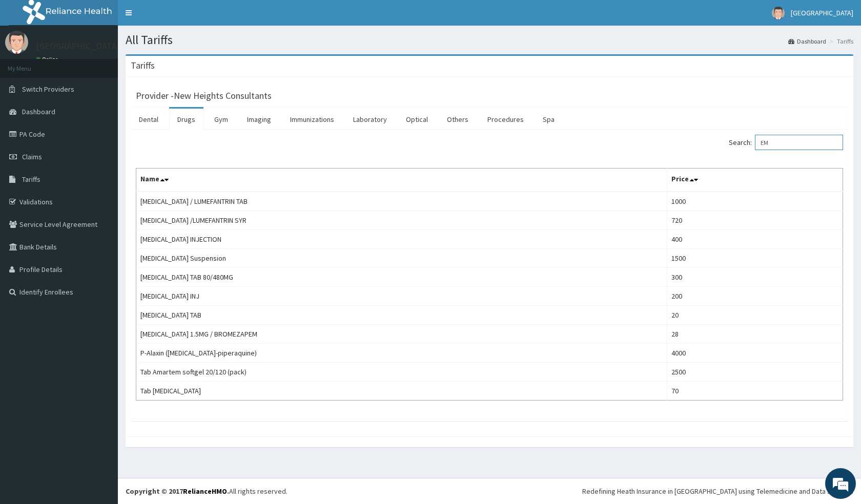  Describe the element at coordinates (807, 41) in the screenshot. I see `a: Dashboard` at that location.